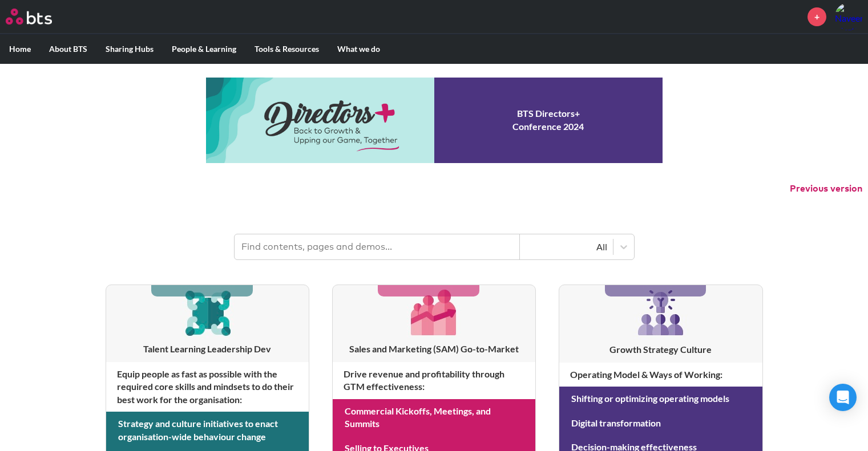  Describe the element at coordinates (287, 49) in the screenshot. I see `label: Tools & Resources` at that location.